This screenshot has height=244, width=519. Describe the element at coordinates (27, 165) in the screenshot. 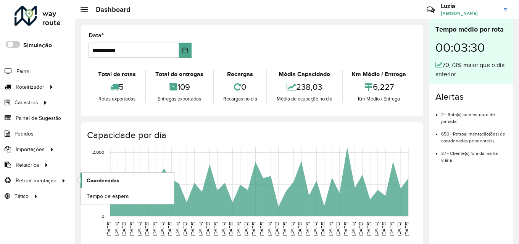

I see `span: Relatórios` at that location.